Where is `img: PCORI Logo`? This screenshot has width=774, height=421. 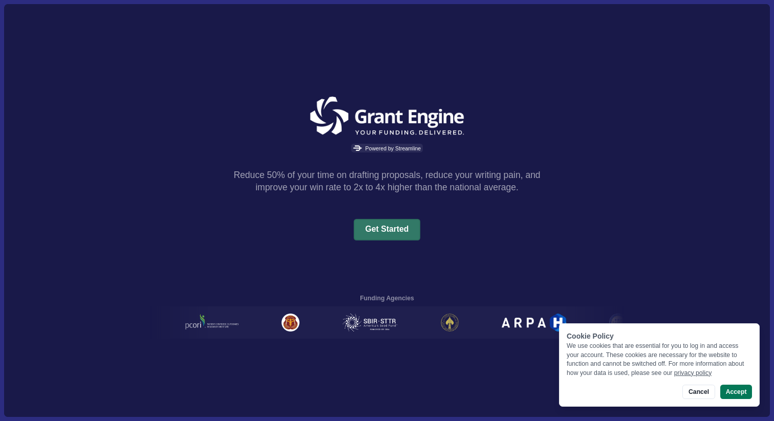
img: PCORI Logo is located at coordinates (212, 322).